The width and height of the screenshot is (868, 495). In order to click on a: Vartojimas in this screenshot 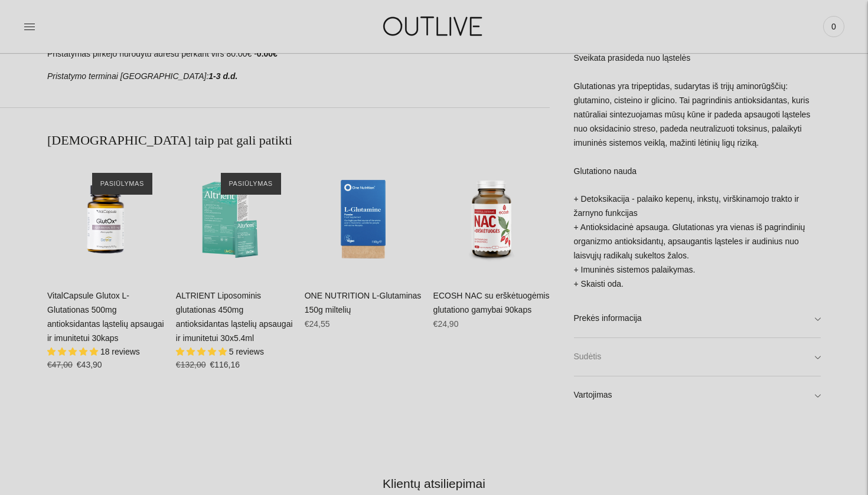, I will do `click(698, 396)`.